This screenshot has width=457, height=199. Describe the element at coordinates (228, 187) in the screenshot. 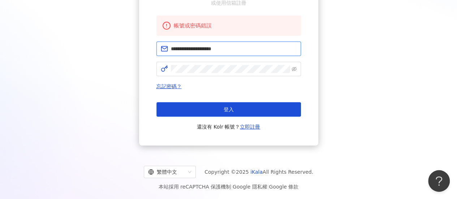

I see `span: 本站採用 reCAPTCHA 保護機制` at that location.